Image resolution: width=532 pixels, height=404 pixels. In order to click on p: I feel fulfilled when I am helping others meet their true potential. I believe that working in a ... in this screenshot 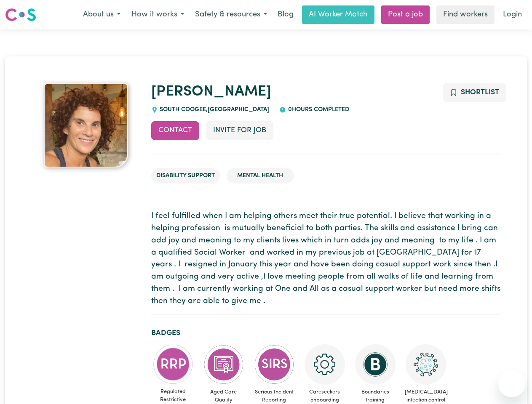, I will do `click(326, 259)`.